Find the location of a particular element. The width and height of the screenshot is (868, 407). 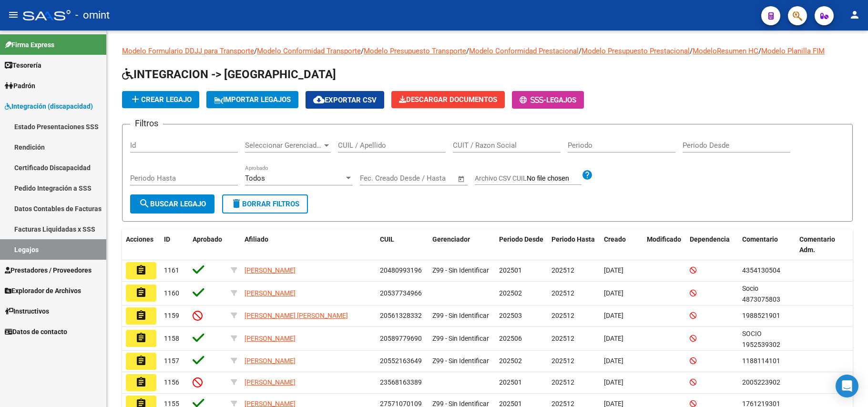

span: 1988521901 is located at coordinates (761, 316).